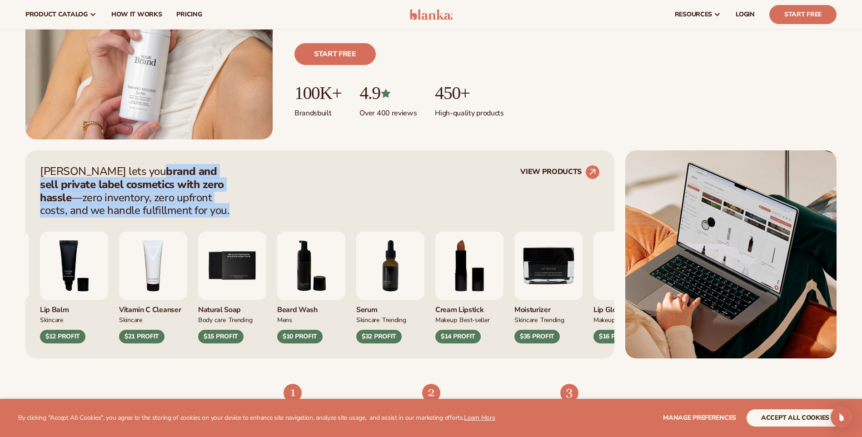  I want to click on div: BEST-SELLER, so click(474, 319).